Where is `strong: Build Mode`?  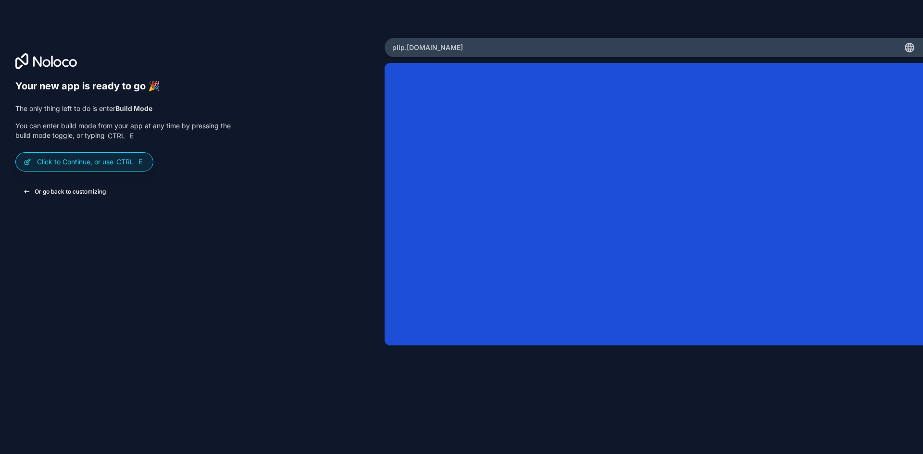
strong: Build Mode is located at coordinates (134, 108).